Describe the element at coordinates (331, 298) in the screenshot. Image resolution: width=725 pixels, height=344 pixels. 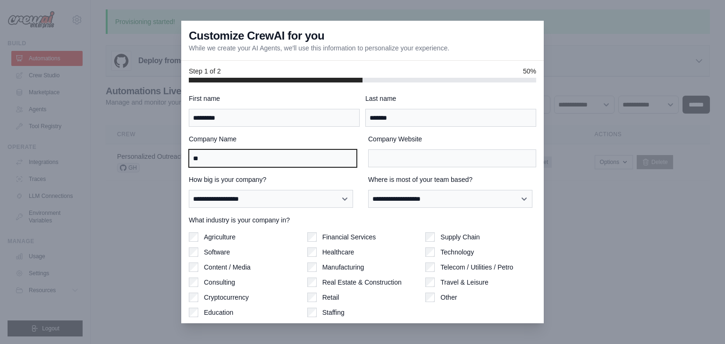
I see `label: Retail` at that location.